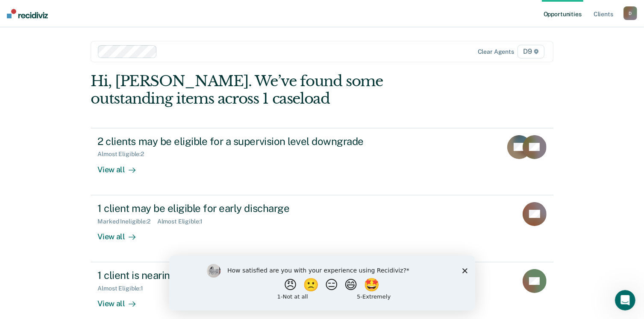 The height and width of the screenshot is (319, 644). What do you see at coordinates (203, 29) in the screenshot?
I see `button: 5` at bounding box center [203, 29].